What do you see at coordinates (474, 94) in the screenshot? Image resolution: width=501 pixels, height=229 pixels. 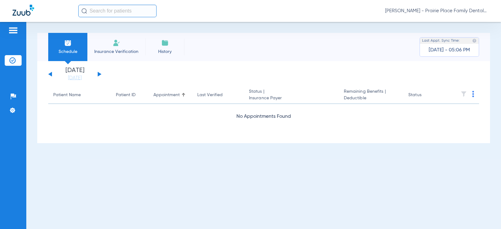 I see `img: group-dot-blue.svg` at bounding box center [474, 94].